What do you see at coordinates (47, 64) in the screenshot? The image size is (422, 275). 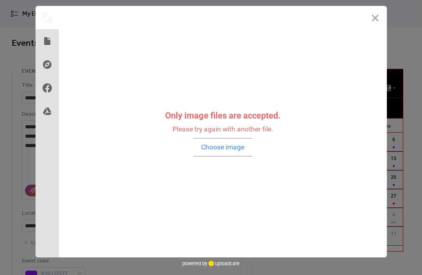 I see `div: Direct Link` at bounding box center [47, 64].